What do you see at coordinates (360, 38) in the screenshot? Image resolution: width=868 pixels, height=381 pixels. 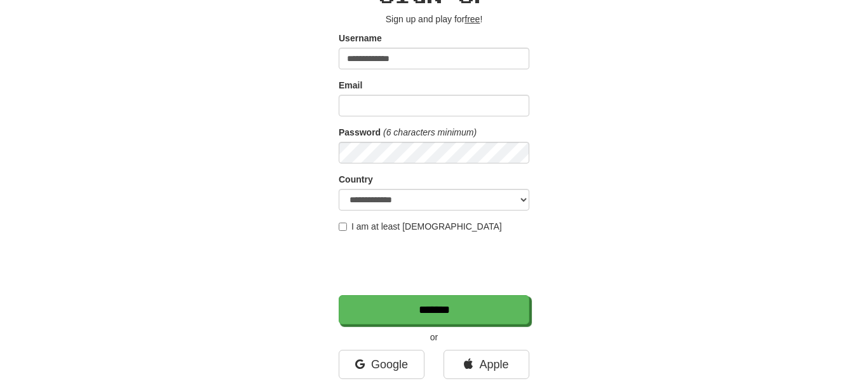 I see `label: Username` at bounding box center [360, 38].